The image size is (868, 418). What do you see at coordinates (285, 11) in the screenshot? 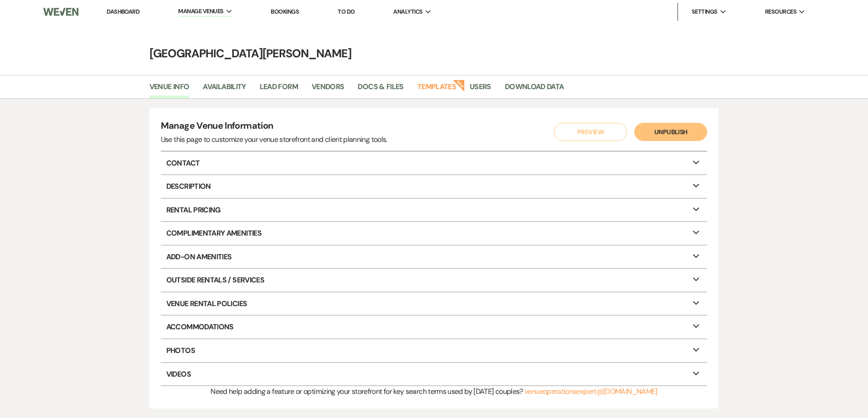
I see `a: Bookings` at bounding box center [285, 11].